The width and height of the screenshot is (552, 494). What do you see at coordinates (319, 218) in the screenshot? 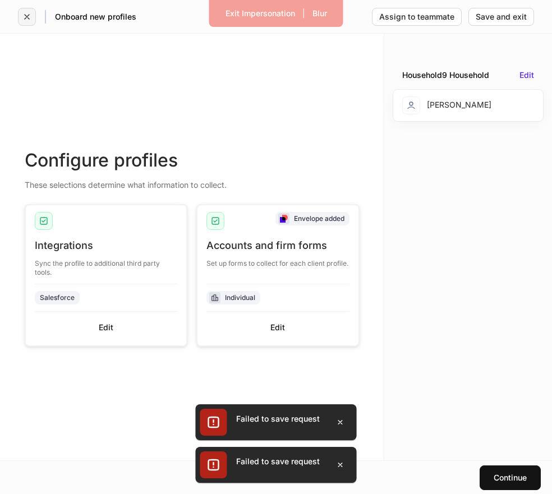
I see `div: Envelope added` at bounding box center [319, 218].